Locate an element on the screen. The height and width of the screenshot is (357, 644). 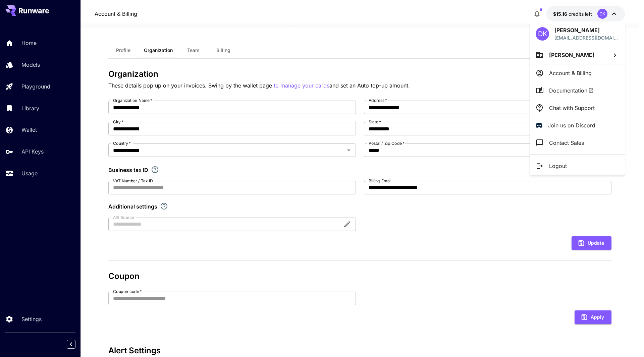
p: Contact Sales is located at coordinates (566, 143).